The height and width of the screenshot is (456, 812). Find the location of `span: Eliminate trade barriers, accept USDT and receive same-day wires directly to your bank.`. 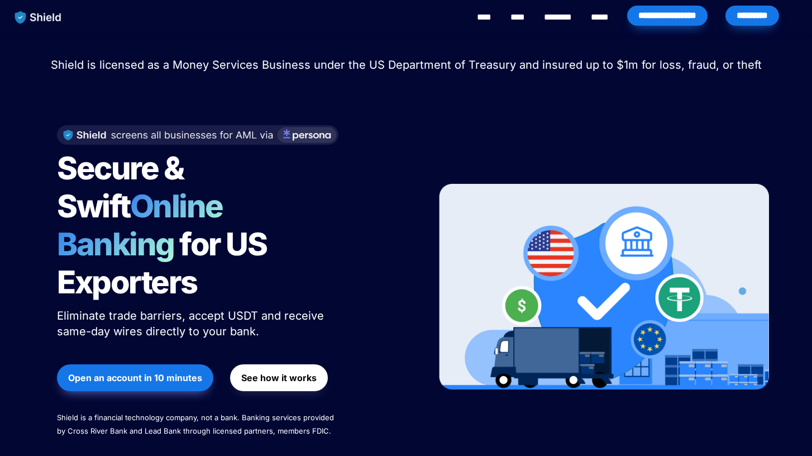

span: Eliminate trade barriers, accept USDT and receive same-day wires directly to your bank. is located at coordinates (192, 324).